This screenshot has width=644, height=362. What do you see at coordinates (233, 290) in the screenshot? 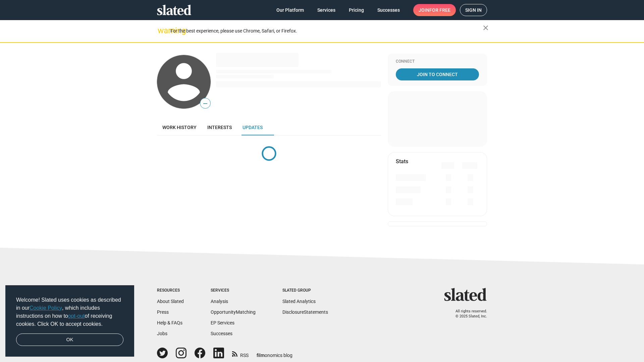
I see `div: Services` at bounding box center [233, 290].